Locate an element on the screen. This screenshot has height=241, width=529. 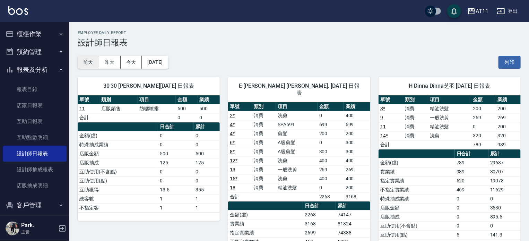
td: 不指定實業績 is located at coordinates (417, 190).